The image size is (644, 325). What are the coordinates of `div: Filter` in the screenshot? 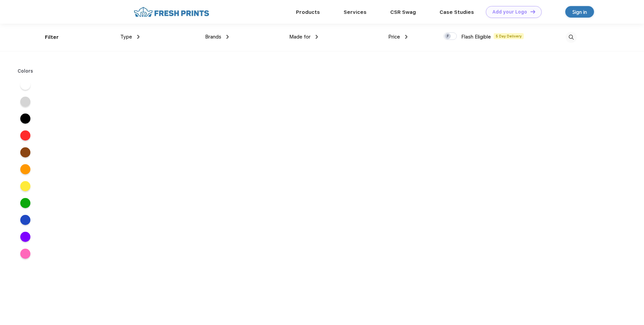 It's located at (52, 37).